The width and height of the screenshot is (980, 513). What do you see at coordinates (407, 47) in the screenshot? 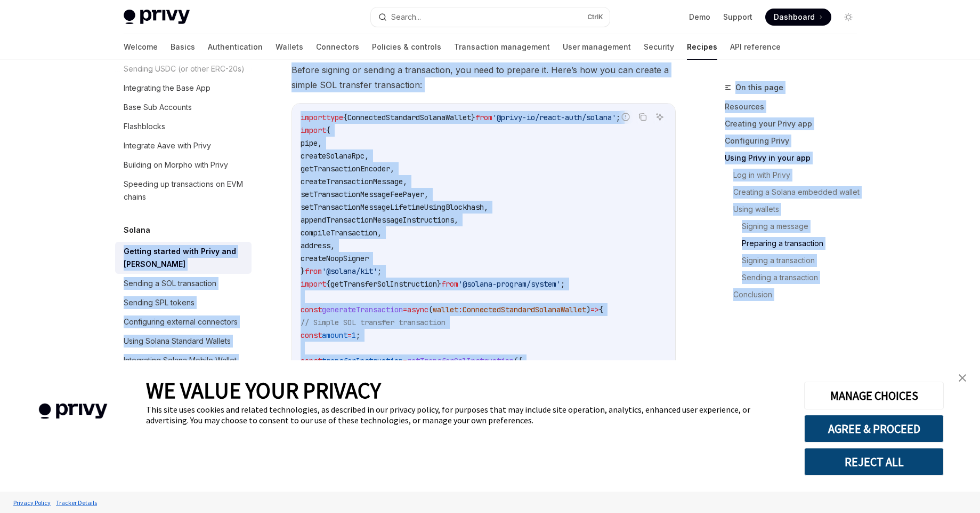
I see `a: Policies & controls` at bounding box center [407, 47].